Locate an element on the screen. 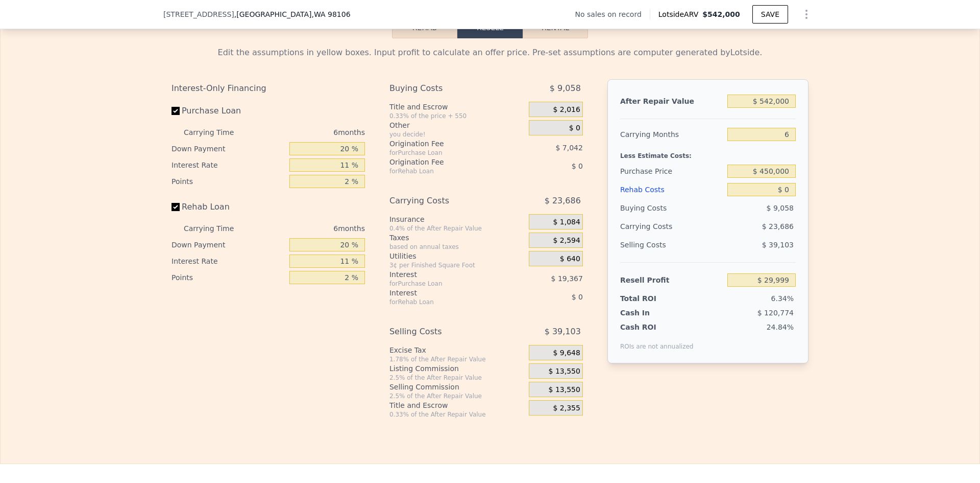  span: $ 2,594 is located at coordinates (566, 241).